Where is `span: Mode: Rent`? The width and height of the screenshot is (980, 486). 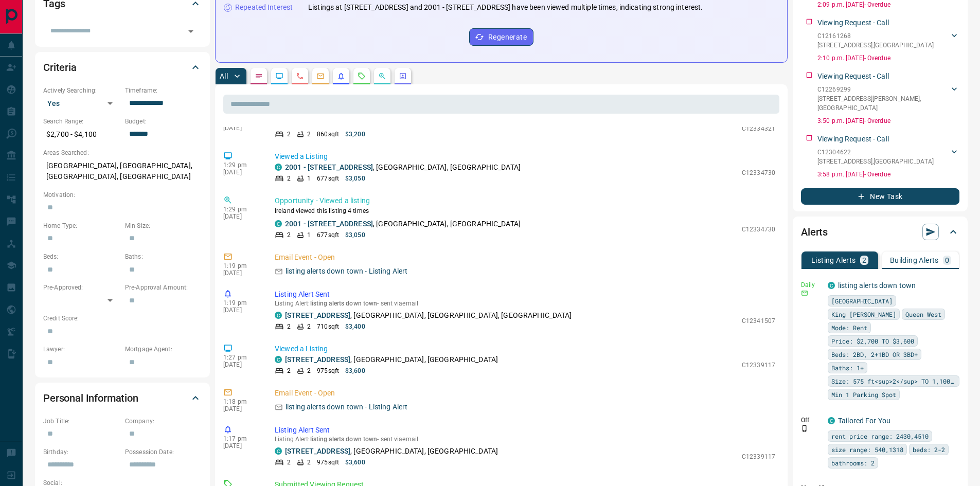
span: Mode: Rent is located at coordinates (850, 328).